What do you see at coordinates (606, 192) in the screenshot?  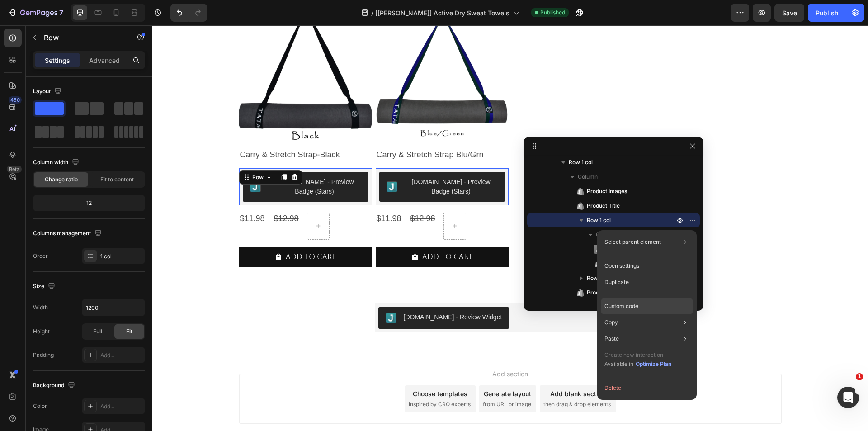 I see `span: Product Images` at bounding box center [606, 192].